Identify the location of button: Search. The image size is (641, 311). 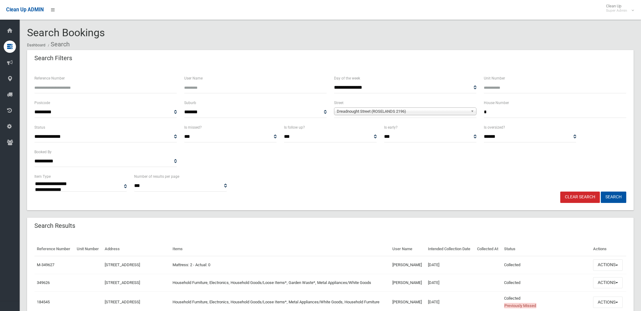
(613, 197).